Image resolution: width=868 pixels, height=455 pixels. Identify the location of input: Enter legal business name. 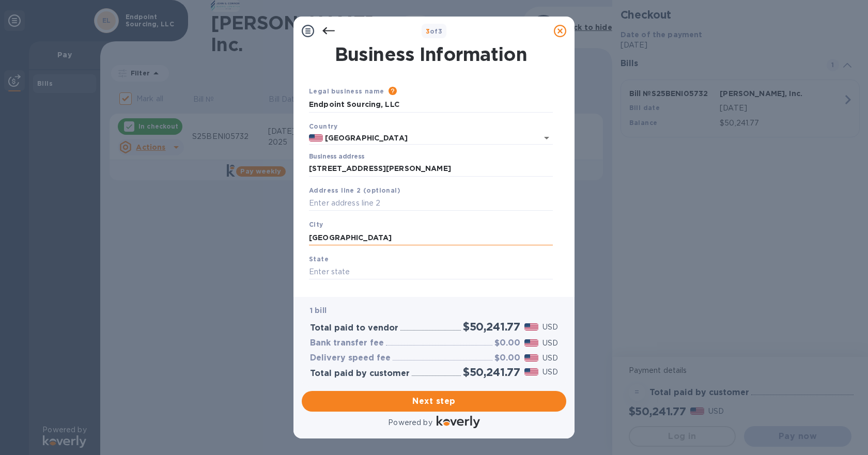
(431, 105).